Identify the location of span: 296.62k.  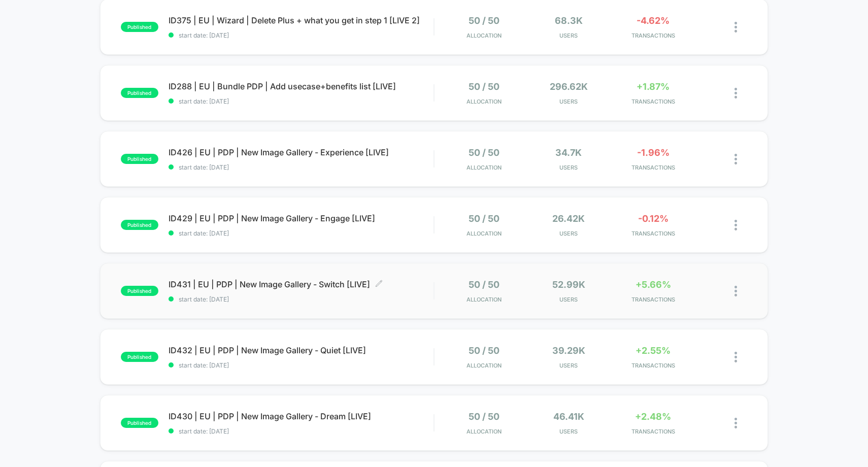
(569, 86).